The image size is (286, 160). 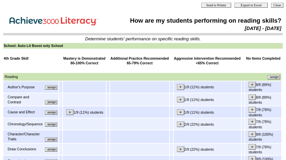 I want to click on td: Cause and Effect, so click(x=25, y=112).